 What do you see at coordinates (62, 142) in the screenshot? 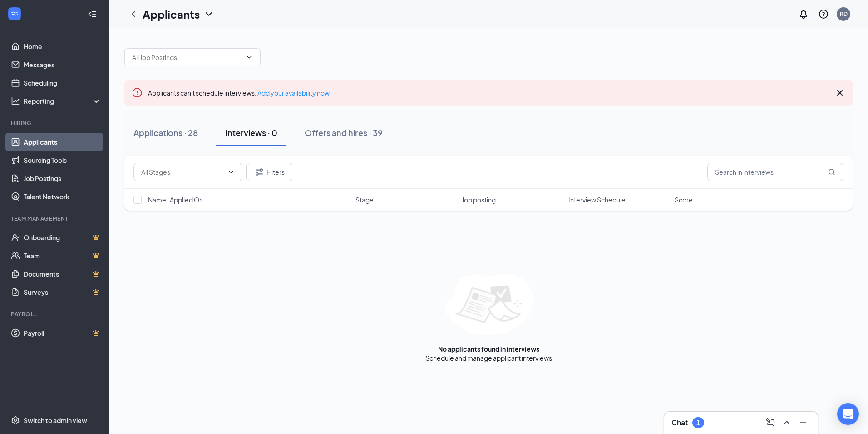
I see `a: Applicants` at bounding box center [62, 142].